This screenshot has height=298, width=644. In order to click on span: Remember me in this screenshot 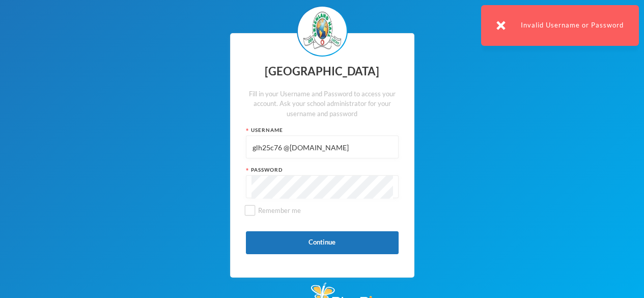, I will do `click(279, 210)`.